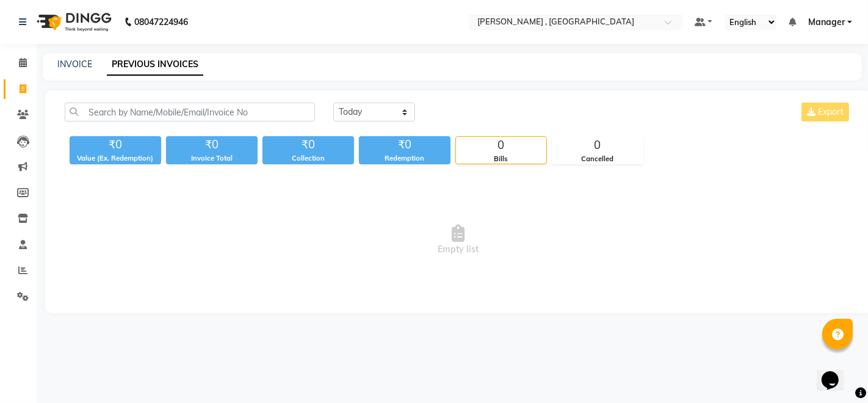 The image size is (868, 403). I want to click on div: Bills, so click(501, 159).